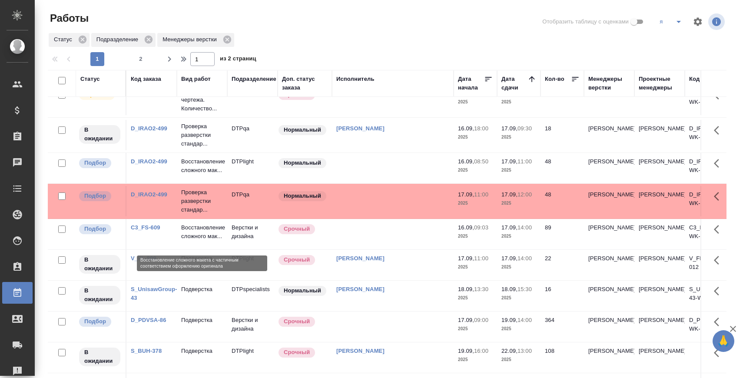 This screenshot has width=743, height=378. What do you see at coordinates (562, 135) in the screenshot?
I see `td: 18` at bounding box center [562, 135].